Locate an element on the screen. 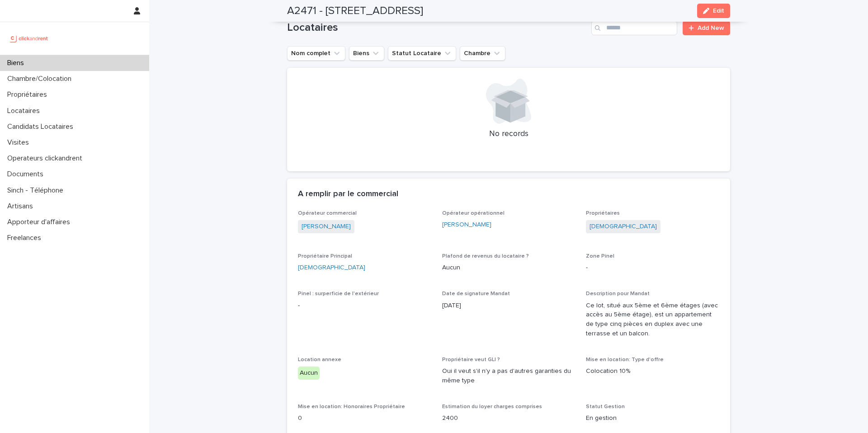 The image size is (868, 433). p: Documents is located at coordinates (27, 174).